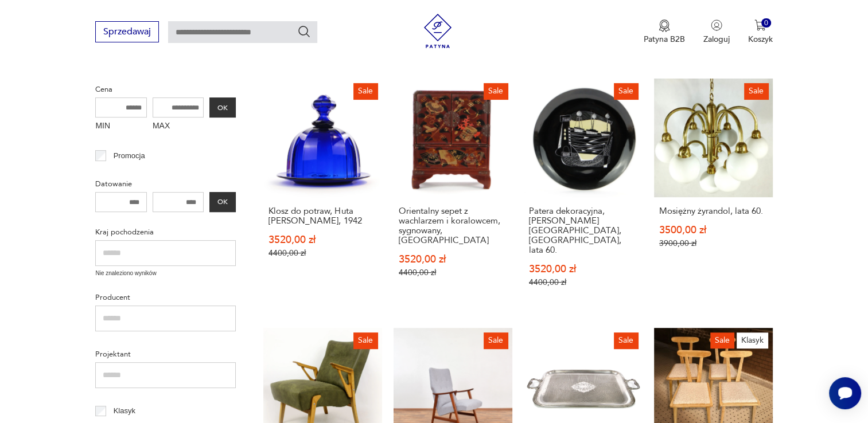 This screenshot has height=423, width=868. What do you see at coordinates (165, 354) in the screenshot?
I see `p: Projektant` at bounding box center [165, 354].